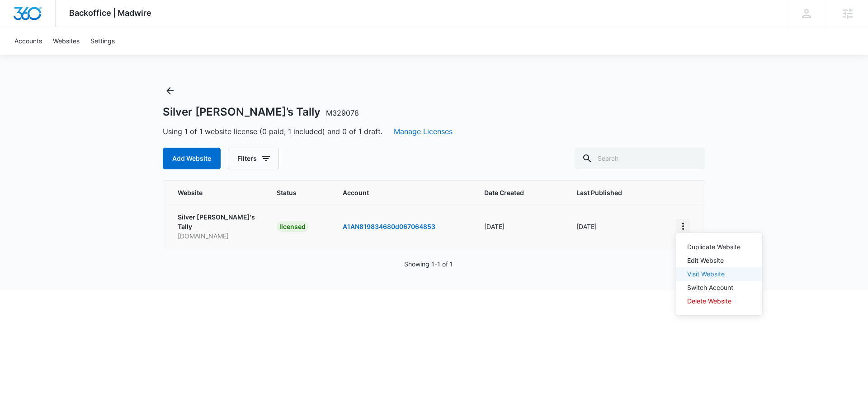 The width and height of the screenshot is (868, 415). Describe the element at coordinates (719, 261) in the screenshot. I see `button: Edit Website` at that location.